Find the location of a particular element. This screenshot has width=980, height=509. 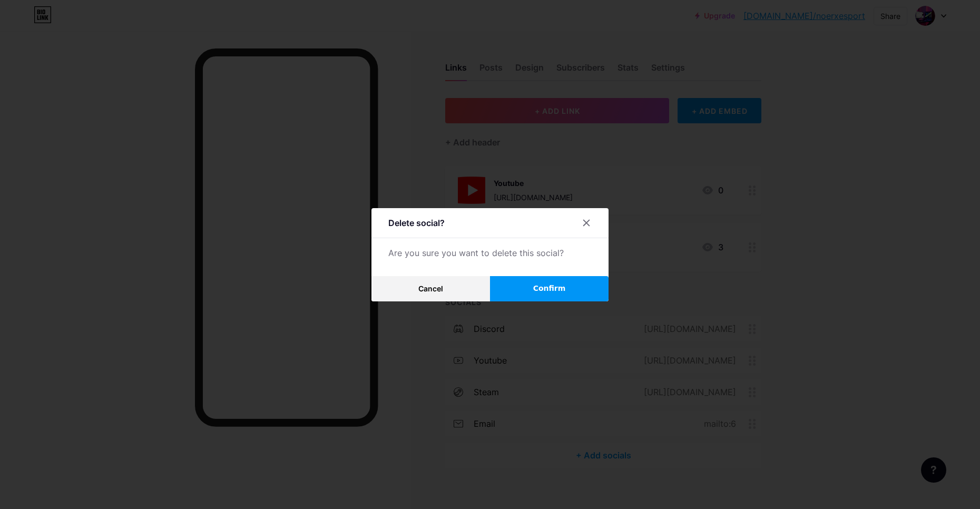

div: Are you sure you want to delete this social? is located at coordinates (490, 253).